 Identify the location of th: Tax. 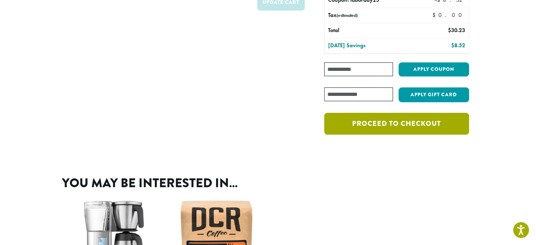
(376, 16).